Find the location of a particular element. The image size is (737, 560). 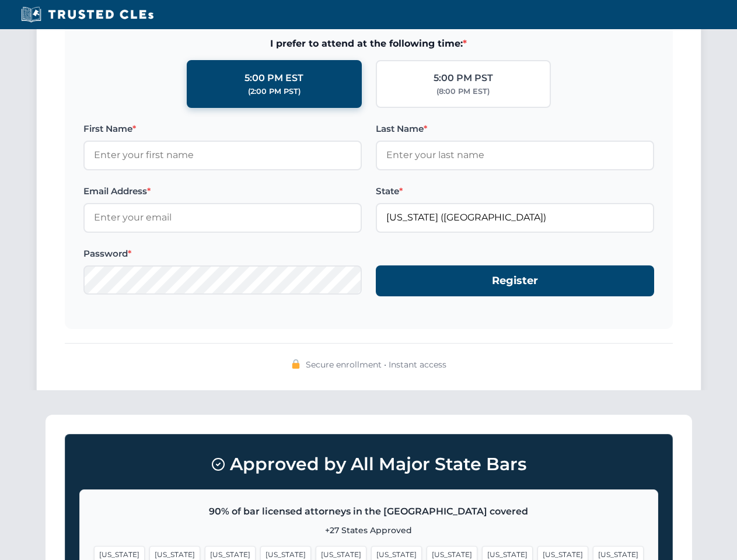

input: Enter your last name is located at coordinates (515, 155).